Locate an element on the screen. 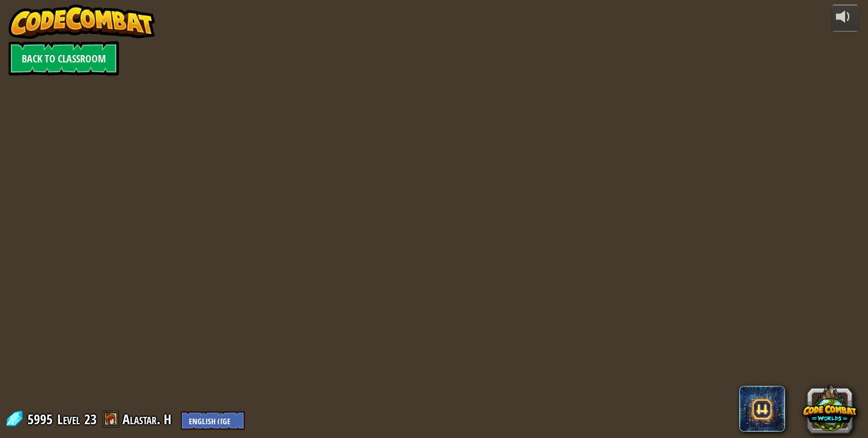  button: Adjust volume is located at coordinates (845, 18).